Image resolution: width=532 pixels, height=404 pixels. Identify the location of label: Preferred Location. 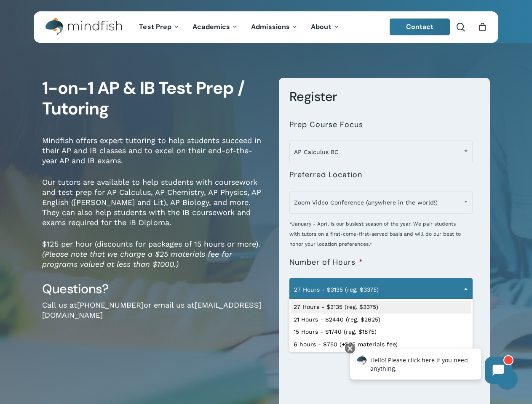
(326, 174).